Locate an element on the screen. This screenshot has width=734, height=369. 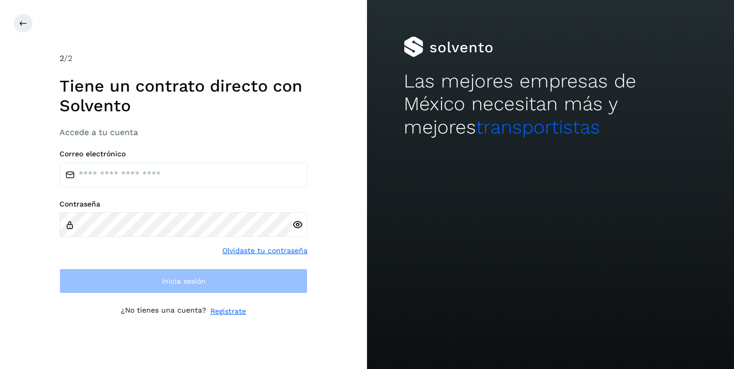
h3: Accede a tu cuenta is located at coordinates (184, 132).